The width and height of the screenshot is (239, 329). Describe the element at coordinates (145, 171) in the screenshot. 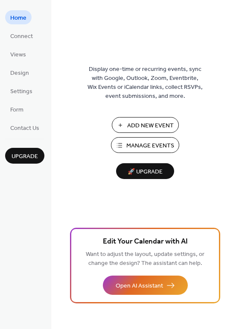

I see `button: 🚀 Upgrade` at that location.